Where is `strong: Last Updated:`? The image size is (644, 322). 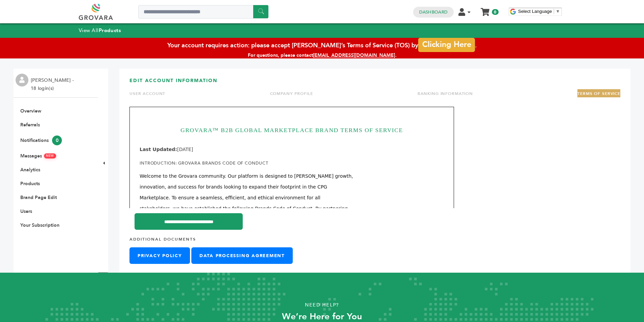
strong: Last Updated: is located at coordinates (158, 149).